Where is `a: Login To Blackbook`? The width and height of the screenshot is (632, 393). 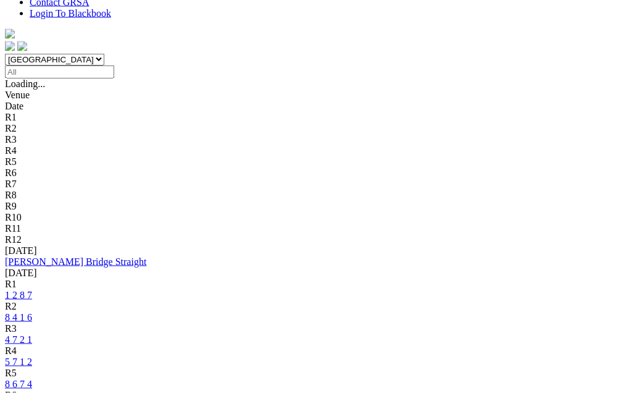 a: Login To Blackbook is located at coordinates (70, 13).